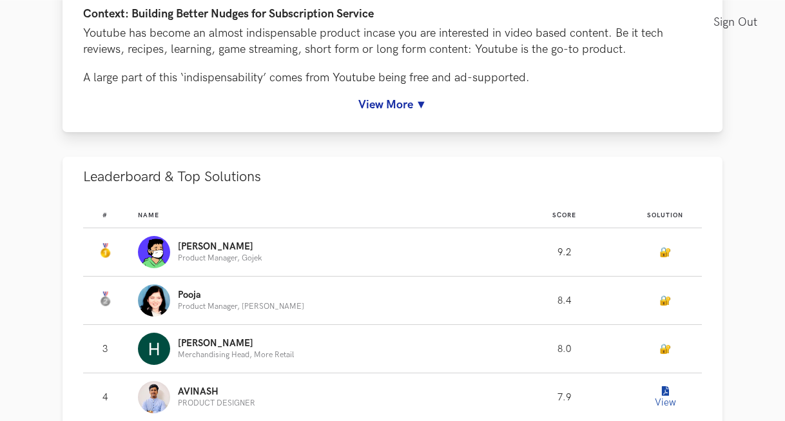 The image size is (785, 421). What do you see at coordinates (392, 177) in the screenshot?
I see `button: Leaderboard & Top Solutions` at bounding box center [392, 177].